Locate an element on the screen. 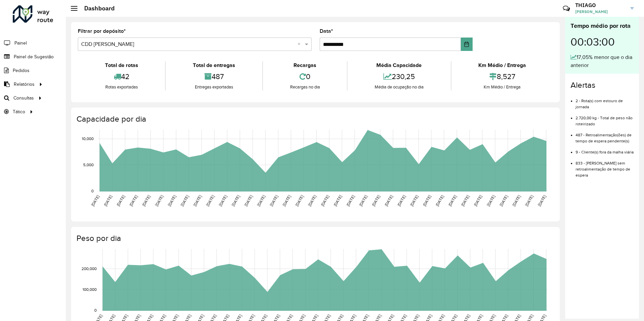  h3: THIAGO is located at coordinates (600, 5).